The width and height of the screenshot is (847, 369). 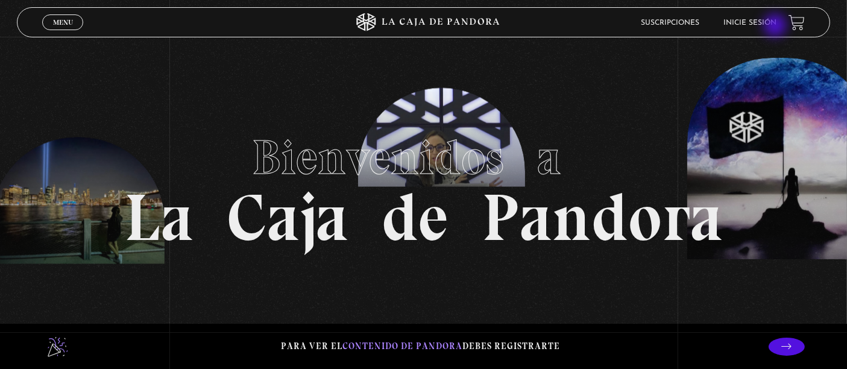 I want to click on span: contenido de Pandora, so click(x=402, y=346).